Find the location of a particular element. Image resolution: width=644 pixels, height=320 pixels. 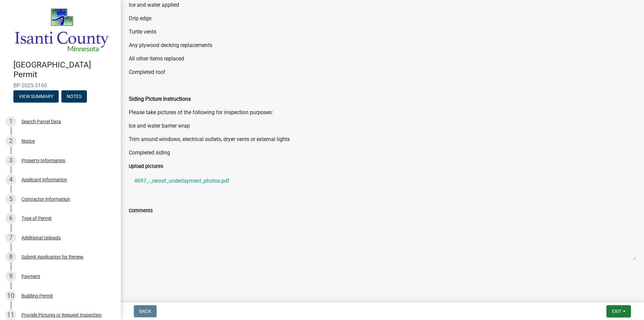

div: 8 is located at coordinates (11, 257).